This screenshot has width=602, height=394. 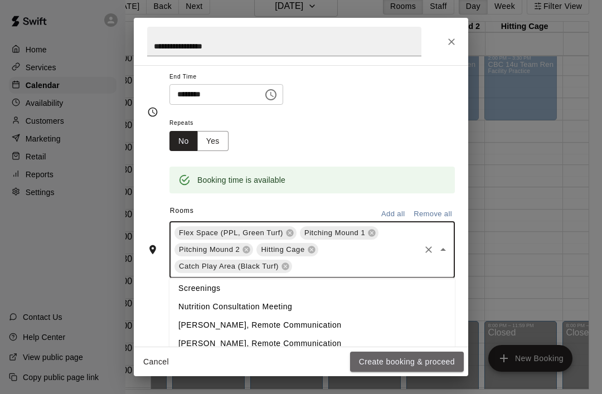 What do you see at coordinates (429, 250) in the screenshot?
I see `button: Clear` at bounding box center [429, 250].